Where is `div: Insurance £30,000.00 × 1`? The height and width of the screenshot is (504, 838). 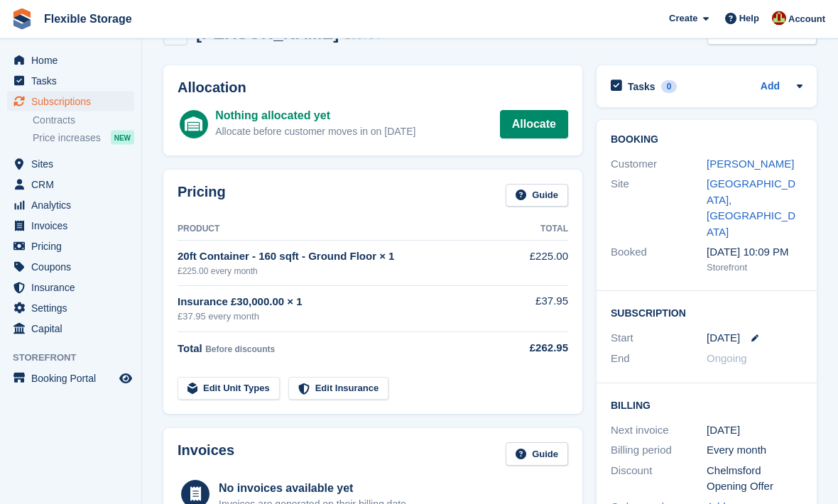 div: Insurance £30,000.00 × 1 is located at coordinates (343, 303).